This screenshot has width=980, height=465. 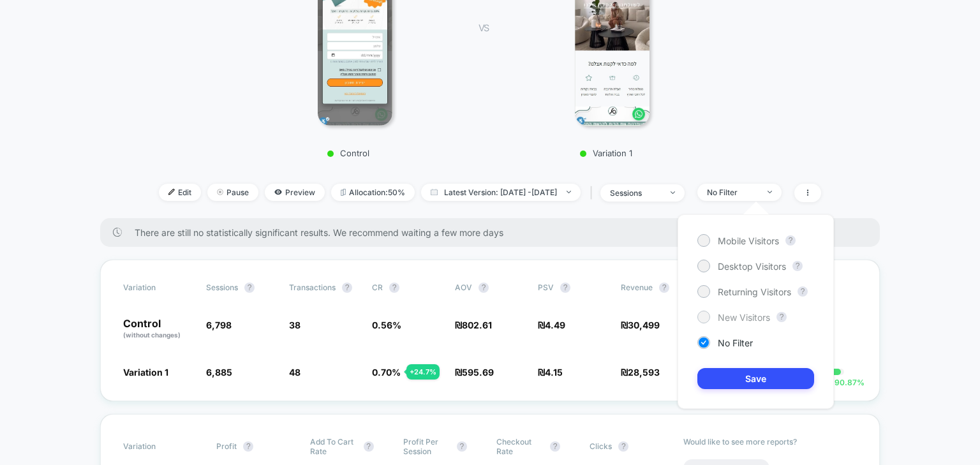 I want to click on span: Edit, so click(x=180, y=192).